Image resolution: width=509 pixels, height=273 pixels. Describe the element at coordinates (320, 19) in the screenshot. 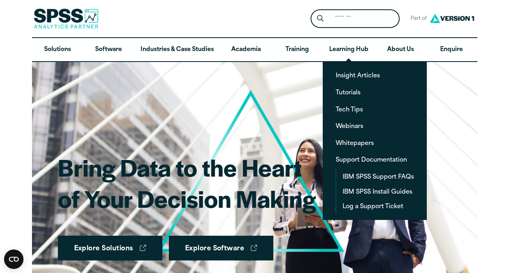

I see `button: Search magnifying glass icon` at that location.